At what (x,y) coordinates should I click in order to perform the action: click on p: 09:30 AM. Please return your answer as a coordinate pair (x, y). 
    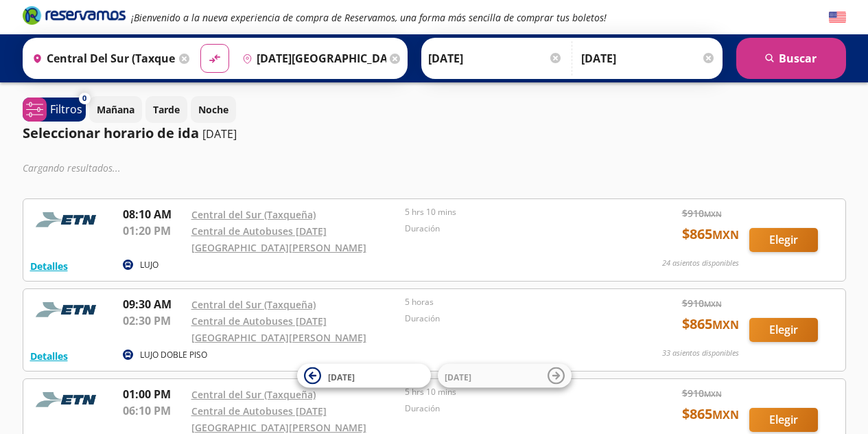
    Looking at the image, I should click on (154, 305).